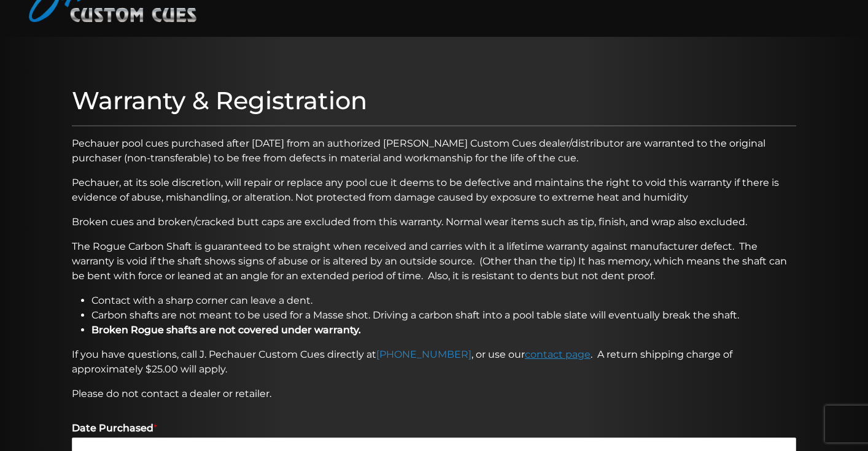 The width and height of the screenshot is (868, 451). What do you see at coordinates (444, 316) in the screenshot?
I see `li: Carbon shafts are not meant to be used for a Masse shot. Driving a carbon shaft into a pool table...` at bounding box center [444, 316].